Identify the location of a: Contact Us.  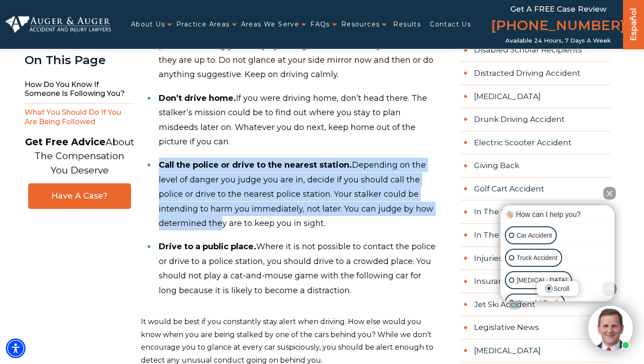
(451, 24).